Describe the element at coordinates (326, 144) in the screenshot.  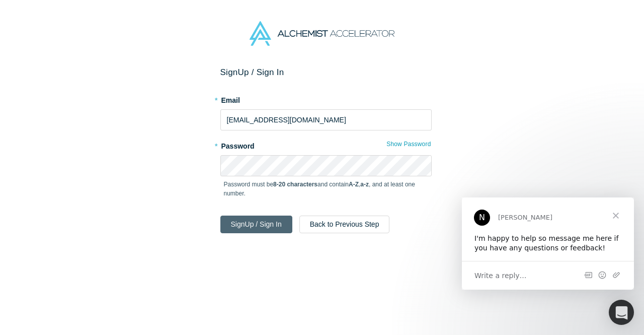
I see `label: Password` at that location.